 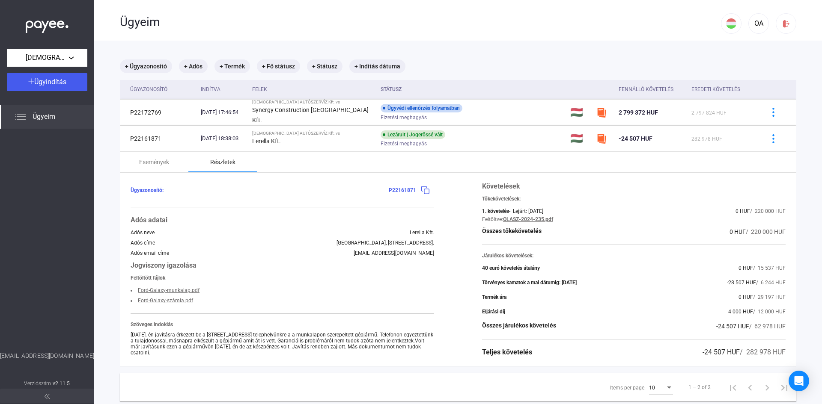 What do you see at coordinates (758, 24) in the screenshot?
I see `div: OA` at bounding box center [758, 24].